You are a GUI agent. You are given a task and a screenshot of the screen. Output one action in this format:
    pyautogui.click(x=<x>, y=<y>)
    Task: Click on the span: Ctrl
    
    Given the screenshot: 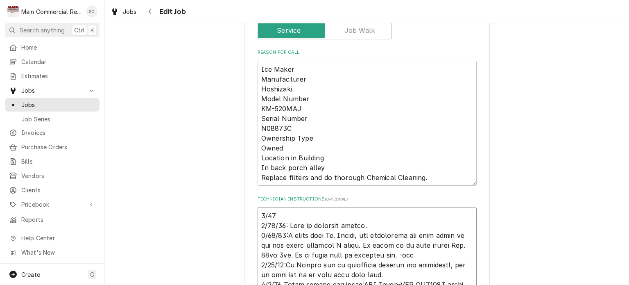 What is the action you would take?
    pyautogui.click(x=79, y=30)
    